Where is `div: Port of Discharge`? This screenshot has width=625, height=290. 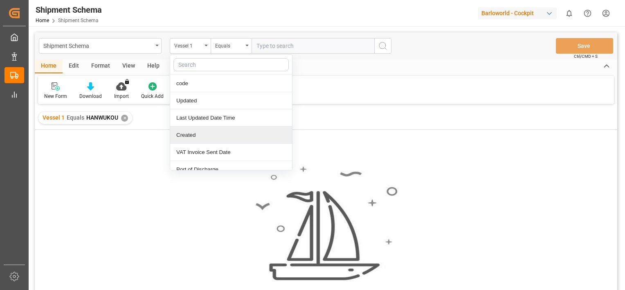 div: Port of Discharge is located at coordinates (231, 169).